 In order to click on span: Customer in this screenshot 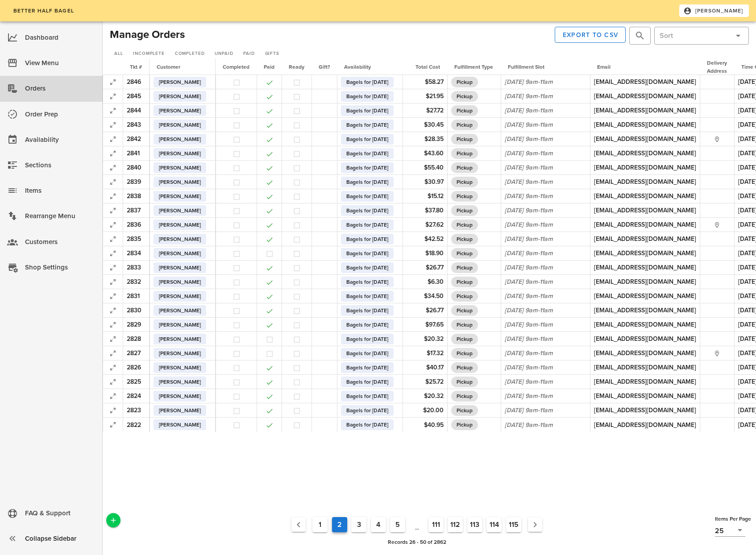, I will do `click(168, 67)`.